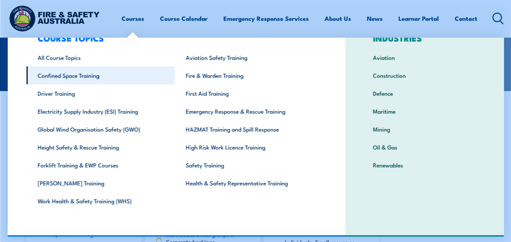  Describe the element at coordinates (425, 57) in the screenshot. I see `a: Aviation` at that location.